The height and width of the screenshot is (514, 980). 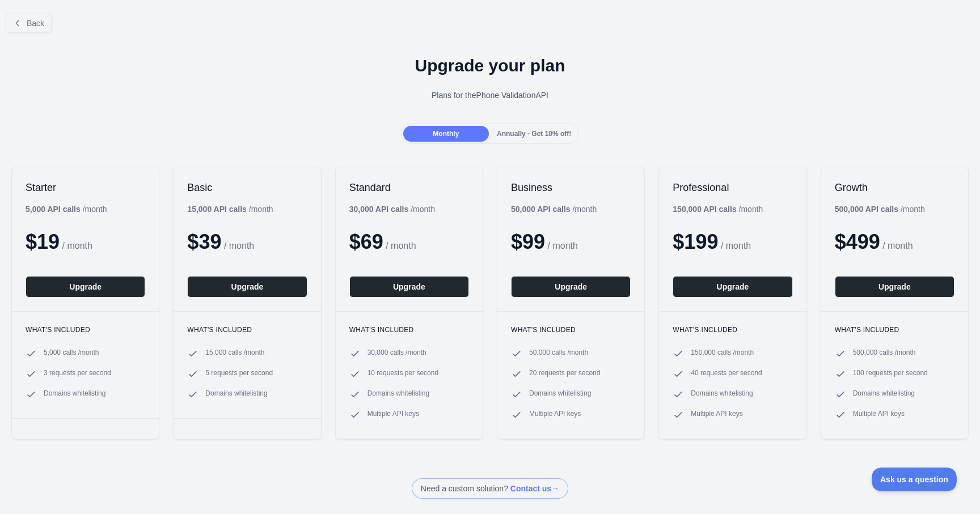 I want to click on span: $ 99, so click(x=528, y=241).